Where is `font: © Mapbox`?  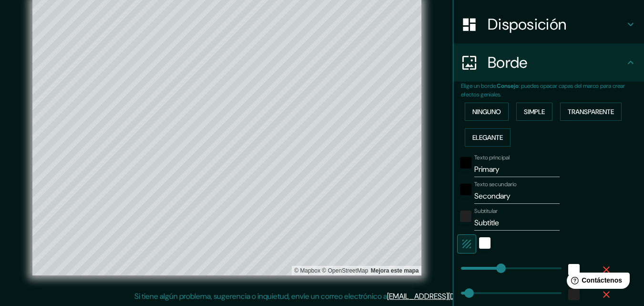 font: © Mapbox is located at coordinates (307, 270).